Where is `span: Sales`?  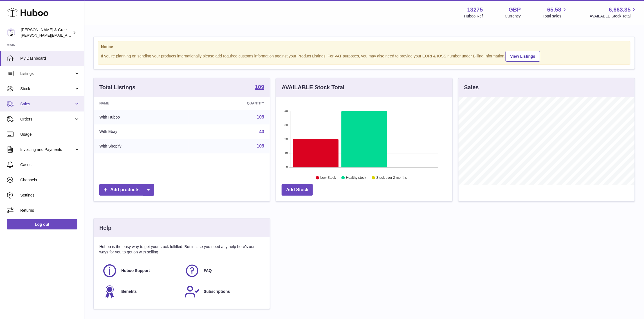
span: Sales is located at coordinates (47, 104).